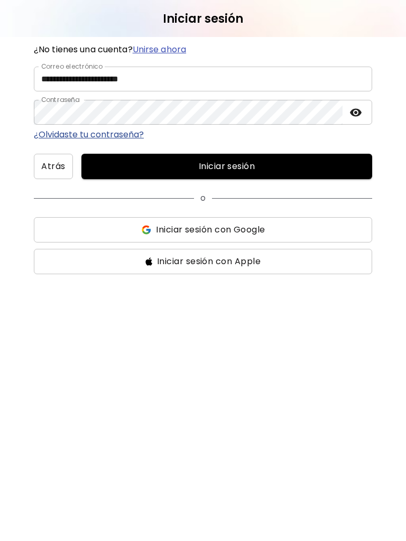 Image resolution: width=406 pixels, height=541 pixels. What do you see at coordinates (89, 134) in the screenshot?
I see `a: ¿Olvidaste tu contraseña?` at bounding box center [89, 134].